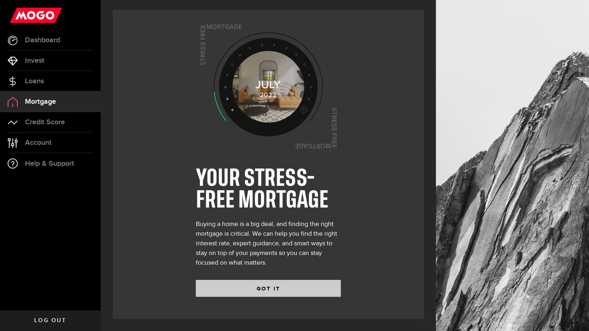  What do you see at coordinates (50, 164) in the screenshot?
I see `span: Help & Support` at bounding box center [50, 164].